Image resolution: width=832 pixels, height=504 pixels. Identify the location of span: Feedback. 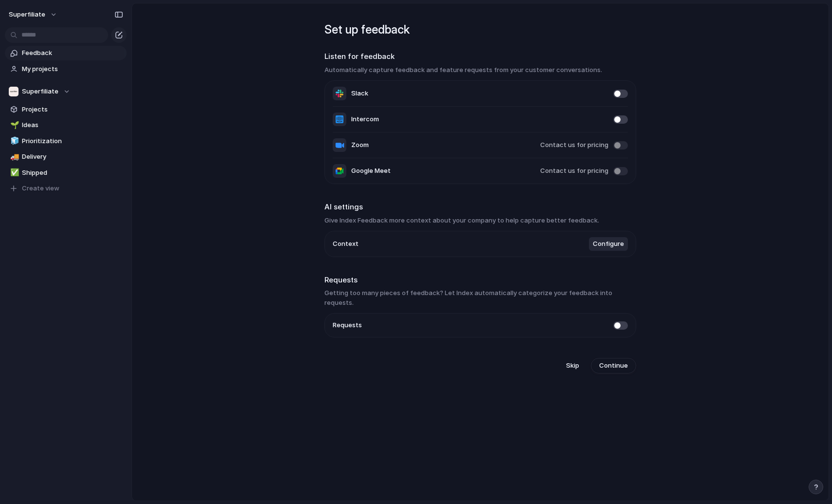
(73, 53).